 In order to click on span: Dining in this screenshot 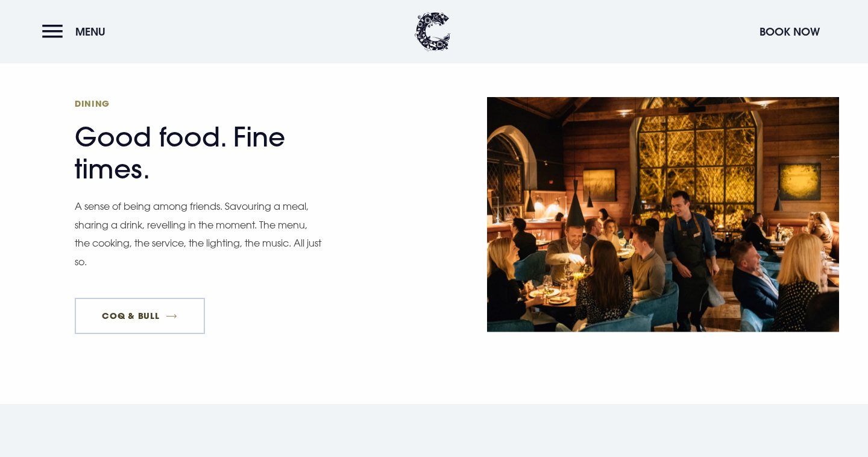, I will do `click(193, 103)`.